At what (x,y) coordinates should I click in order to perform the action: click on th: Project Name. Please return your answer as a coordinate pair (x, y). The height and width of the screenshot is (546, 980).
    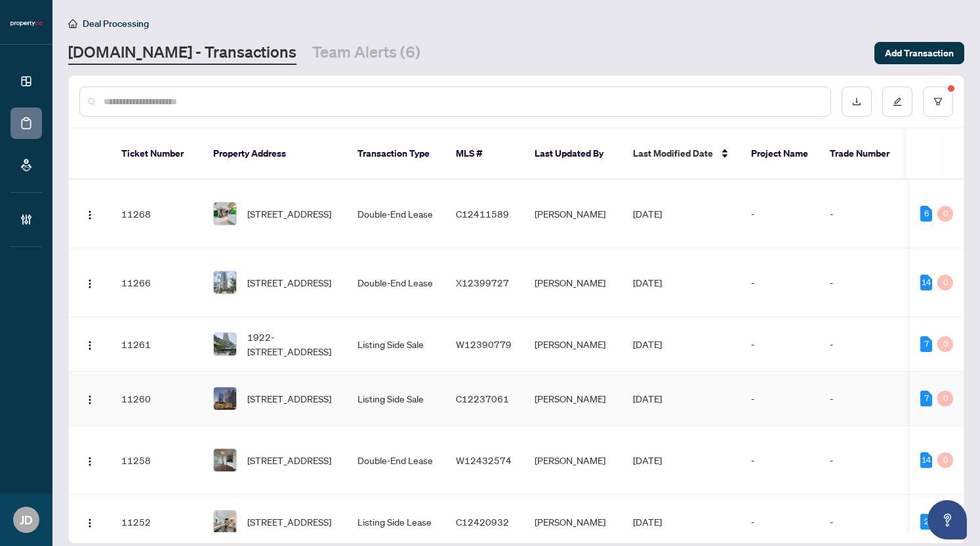
    Looking at the image, I should click on (779, 154).